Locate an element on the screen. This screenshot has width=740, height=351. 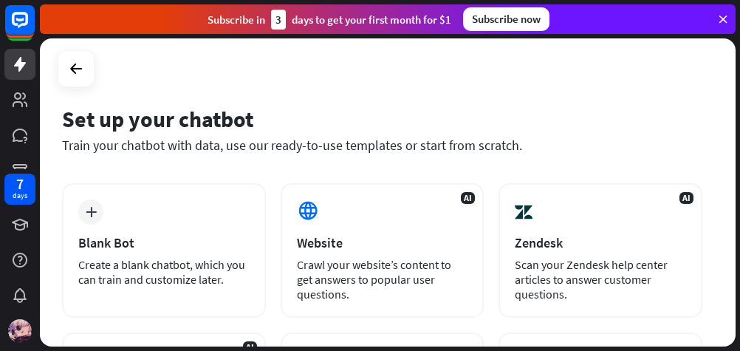
div: days is located at coordinates (20, 196).